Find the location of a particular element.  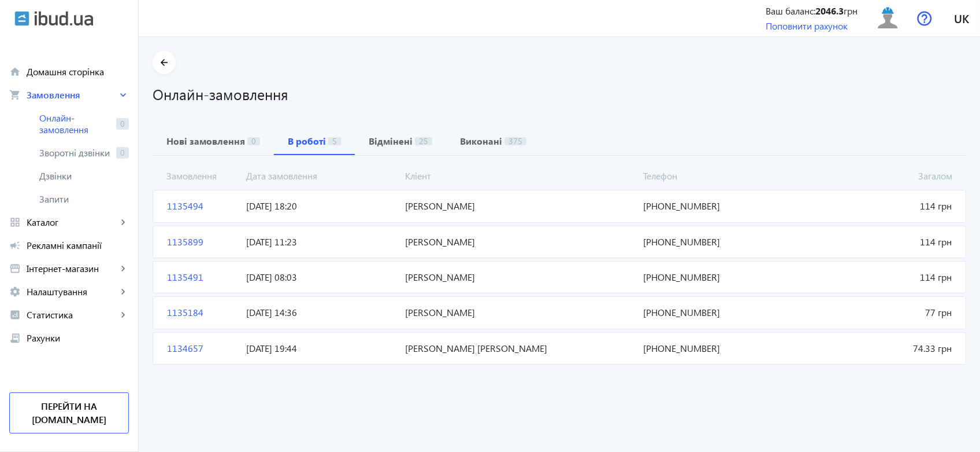

img: ibud_text.svg is located at coordinates (64, 18).